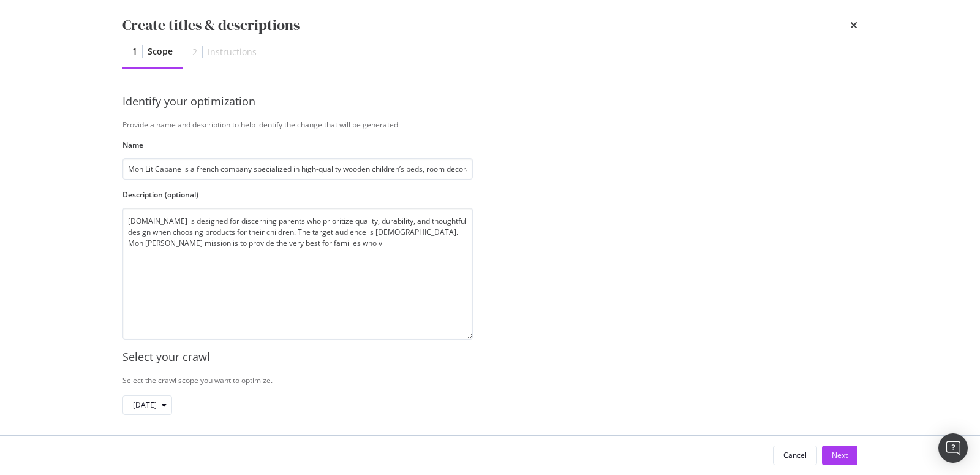 This screenshot has height=475, width=980. I want to click on div: Select your crawl, so click(490, 357).